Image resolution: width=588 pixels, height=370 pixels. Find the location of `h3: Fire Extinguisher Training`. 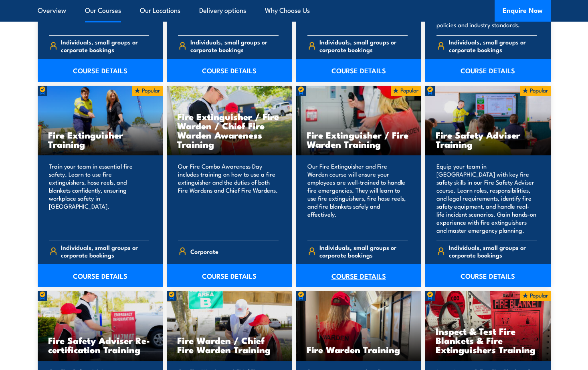

h3: Fire Extinguisher Training is located at coordinates (100, 140).